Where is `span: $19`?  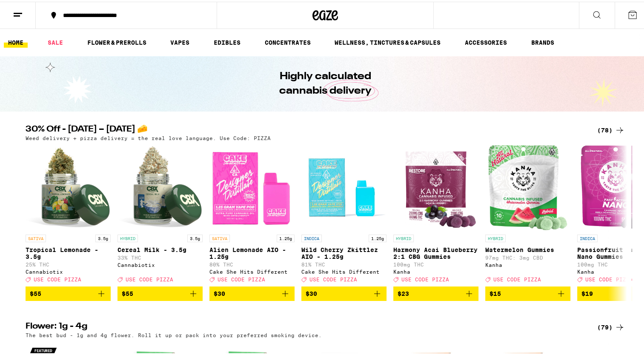
span: $19 is located at coordinates (588, 292).